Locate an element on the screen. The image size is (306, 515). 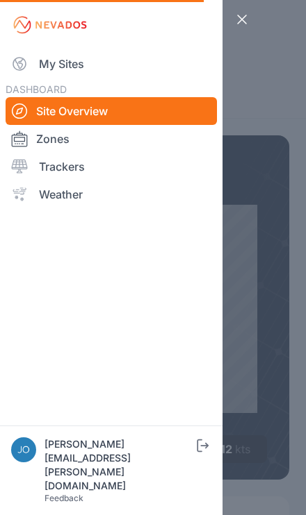
a: Zones is located at coordinates (111, 139).